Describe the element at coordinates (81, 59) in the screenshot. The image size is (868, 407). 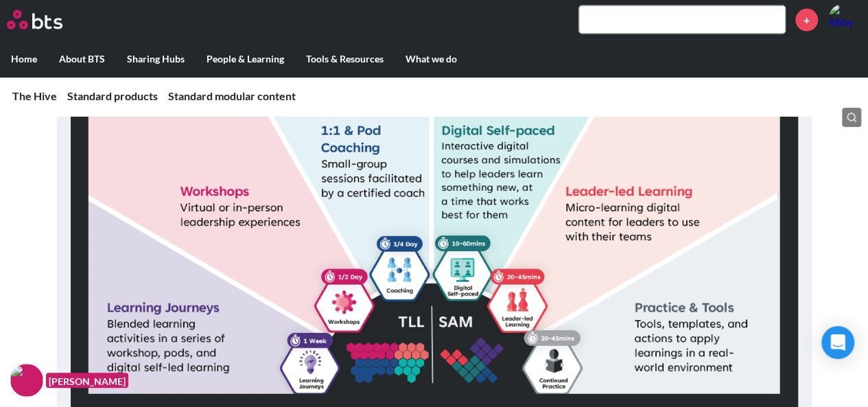
I see `label: About BTS` at that location.